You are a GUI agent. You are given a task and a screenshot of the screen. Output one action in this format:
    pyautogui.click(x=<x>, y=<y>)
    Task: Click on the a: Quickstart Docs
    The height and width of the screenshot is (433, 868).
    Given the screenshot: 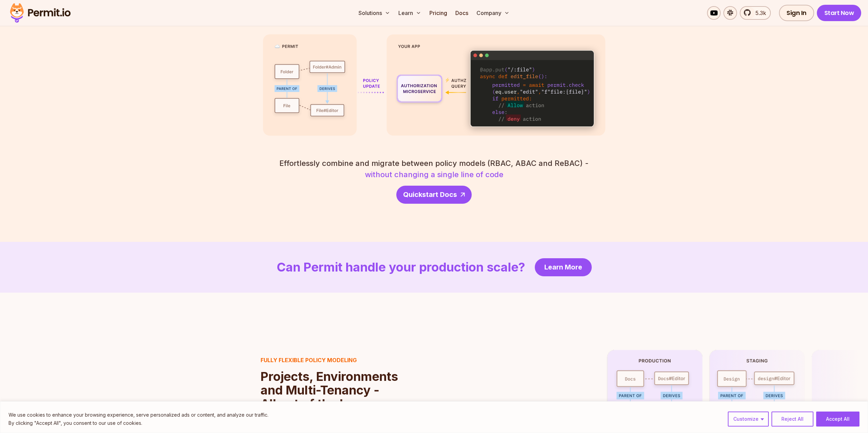 What is the action you would take?
    pyautogui.click(x=434, y=194)
    